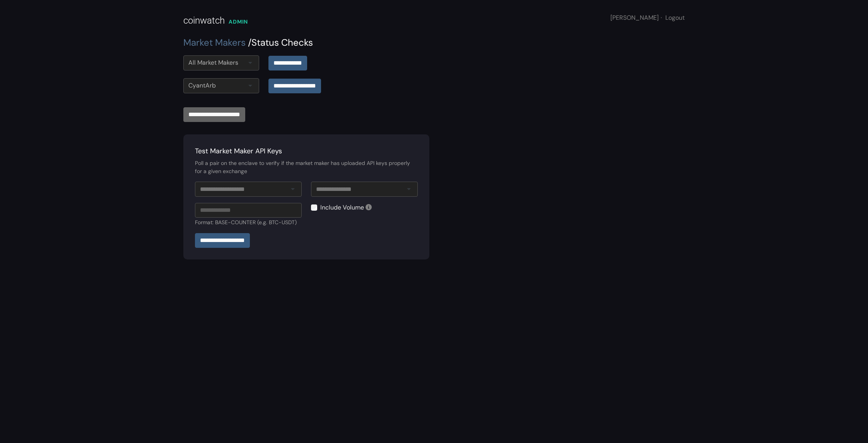 This screenshot has width=868, height=443. I want to click on div: ADMIN, so click(238, 22).